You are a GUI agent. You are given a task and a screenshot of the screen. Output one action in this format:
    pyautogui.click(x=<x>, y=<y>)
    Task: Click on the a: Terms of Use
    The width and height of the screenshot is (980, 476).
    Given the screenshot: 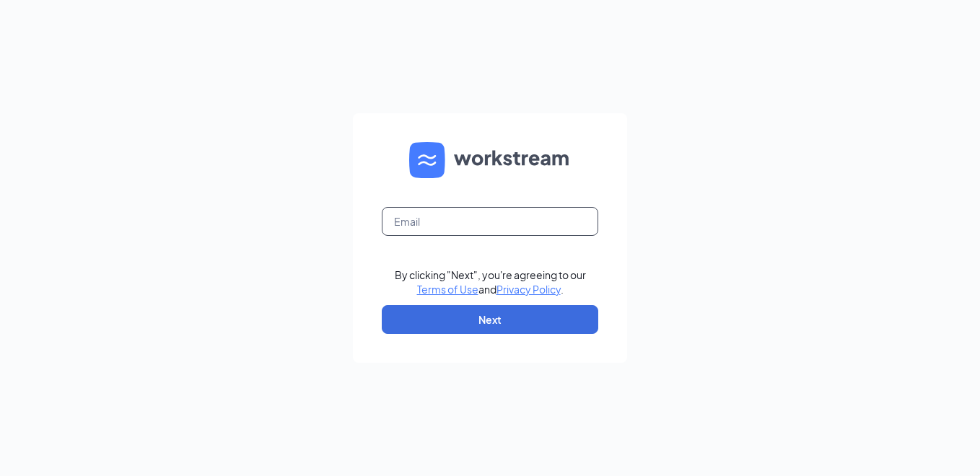 What is the action you would take?
    pyautogui.click(x=447, y=289)
    